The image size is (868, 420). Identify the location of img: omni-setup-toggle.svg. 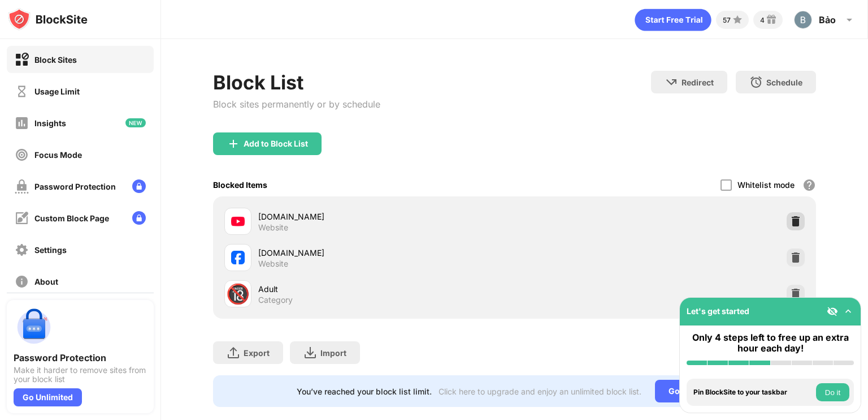
(848, 311).